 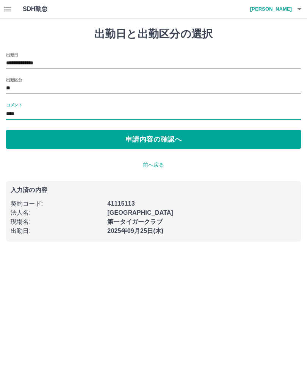 What do you see at coordinates (154, 165) in the screenshot?
I see `p: 前へ戻る` at bounding box center [154, 165].